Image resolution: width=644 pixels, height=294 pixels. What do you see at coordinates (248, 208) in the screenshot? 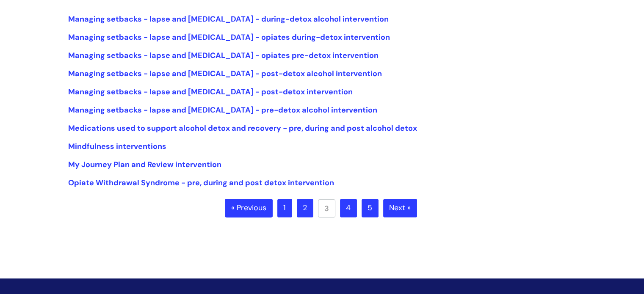
I see `a: « Previous` at bounding box center [248, 208].